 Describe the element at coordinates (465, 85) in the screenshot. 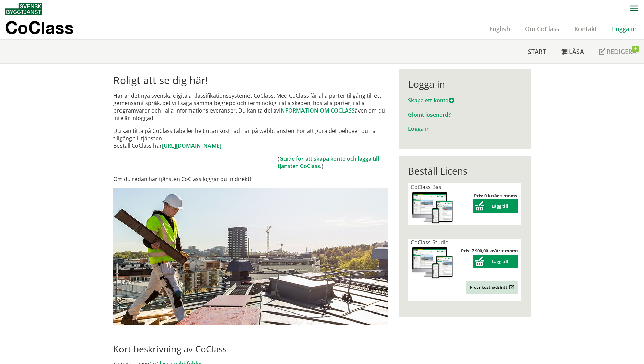

I see `div: Logga in` at that location.